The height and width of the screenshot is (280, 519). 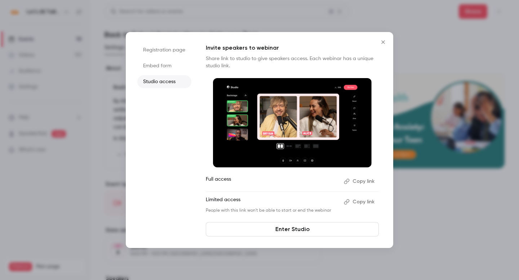 What do you see at coordinates (292, 48) in the screenshot?
I see `p: Invite speakers to webinar` at bounding box center [292, 48].